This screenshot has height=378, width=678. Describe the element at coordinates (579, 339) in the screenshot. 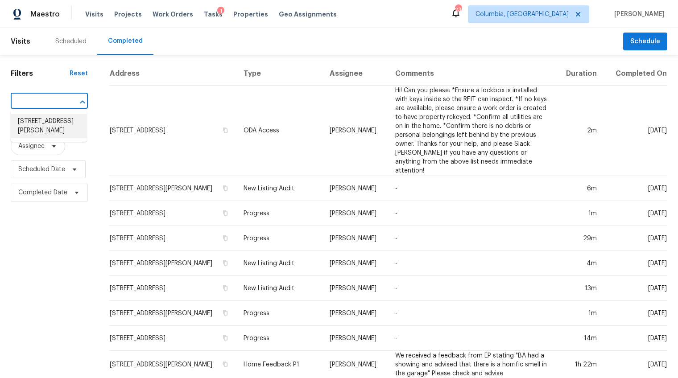

I see `td: 14m` at that location.